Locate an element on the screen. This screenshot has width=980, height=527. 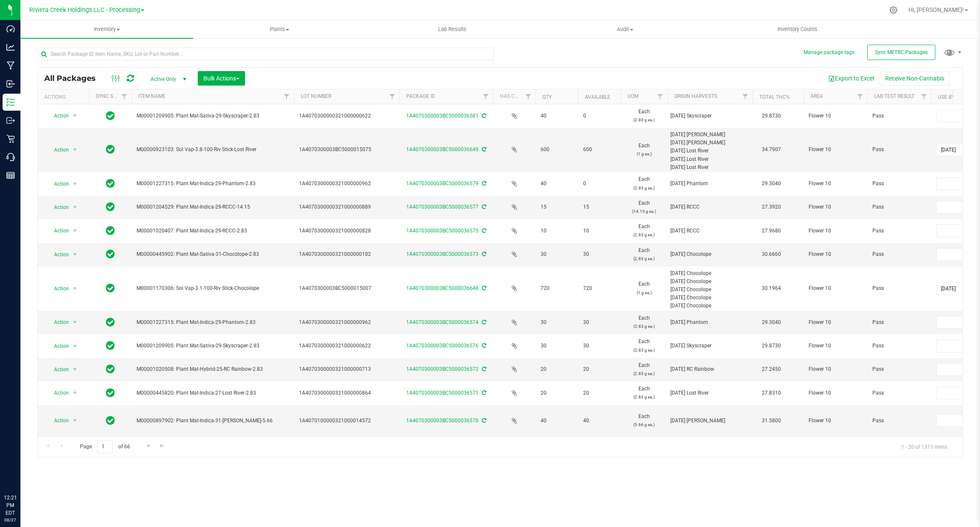
a: Available is located at coordinates (598, 97).